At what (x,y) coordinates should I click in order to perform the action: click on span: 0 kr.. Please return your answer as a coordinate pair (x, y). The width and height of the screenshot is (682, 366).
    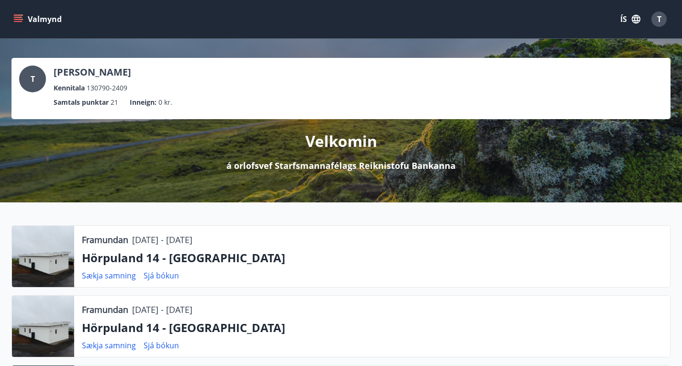
    Looking at the image, I should click on (165, 102).